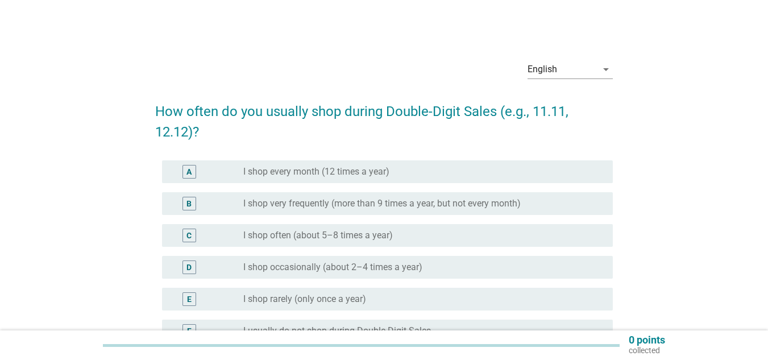  What do you see at coordinates (189, 203) in the screenshot?
I see `div: B` at bounding box center [189, 203].